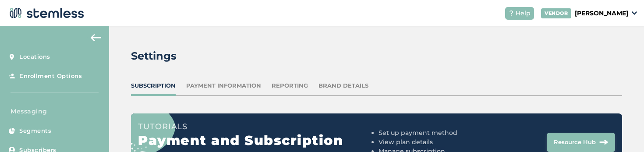  Describe the element at coordinates (437, 133) in the screenshot. I see `li: Set up payment method` at that location.